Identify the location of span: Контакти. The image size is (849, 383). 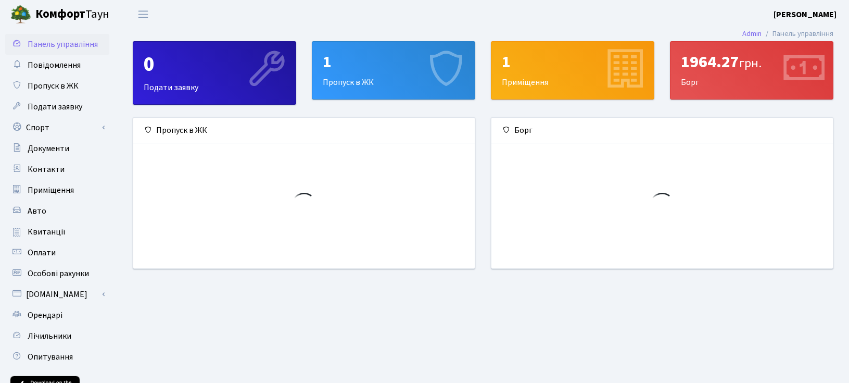
(46, 169).